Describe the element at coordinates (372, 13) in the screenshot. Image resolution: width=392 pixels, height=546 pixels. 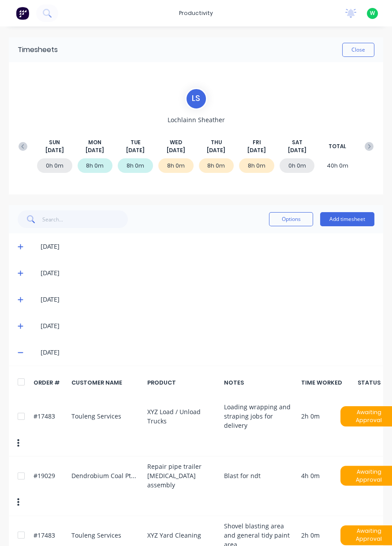
I see `span: W` at that location.